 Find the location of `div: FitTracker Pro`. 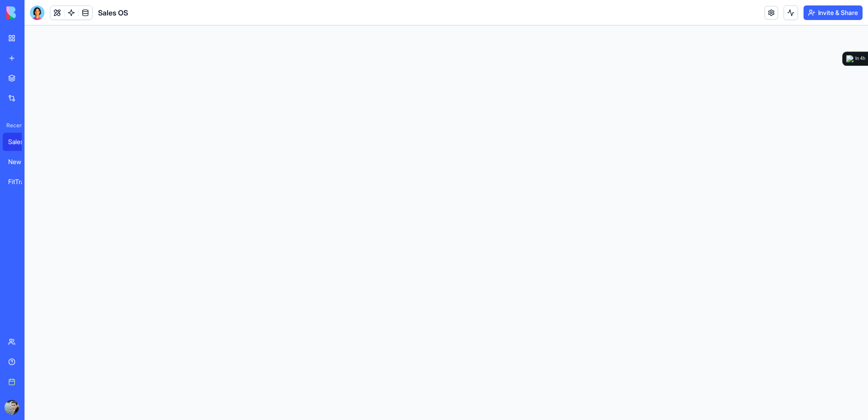

div: FitTracker Pro is located at coordinates (21, 182).